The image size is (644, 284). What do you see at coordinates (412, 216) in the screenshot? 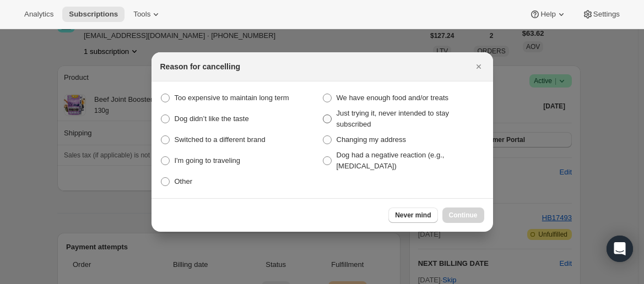
I see `span: Never mind` at bounding box center [412, 216].